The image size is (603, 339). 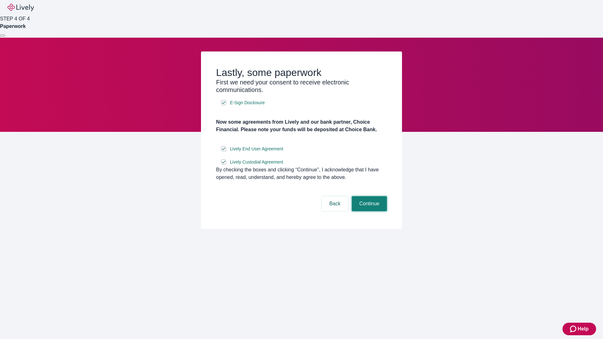 I want to click on span: Lively End User Agreement, so click(x=256, y=149).